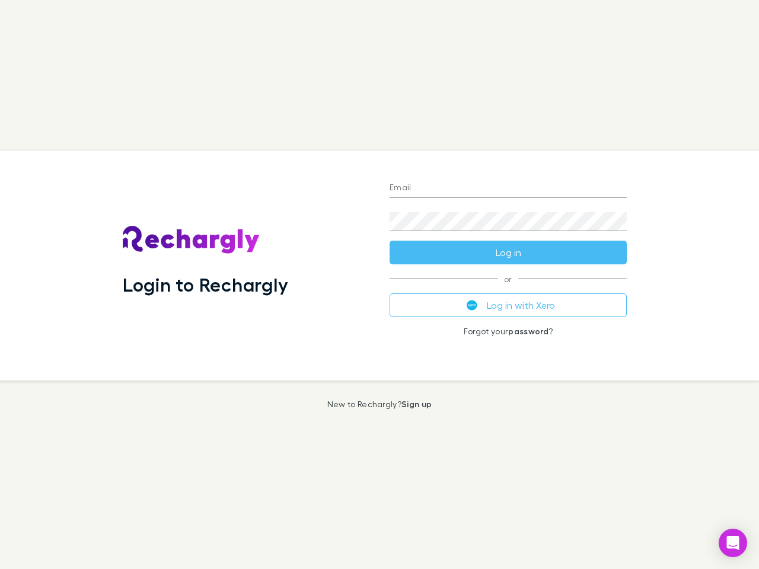 This screenshot has width=759, height=569. Describe the element at coordinates (508, 305) in the screenshot. I see `button: Log in with Xero` at that location.